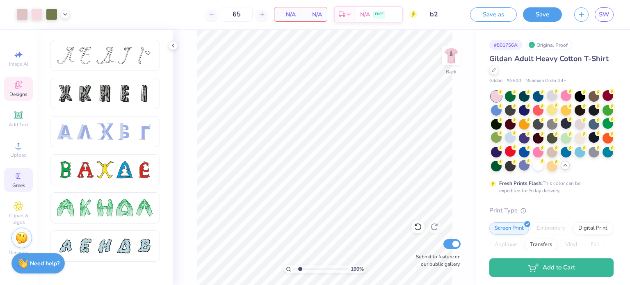 Image resolution: width=630 pixels, height=285 pixels. Describe the element at coordinates (18, 219) in the screenshot. I see `span: Clipart & logos` at that location.